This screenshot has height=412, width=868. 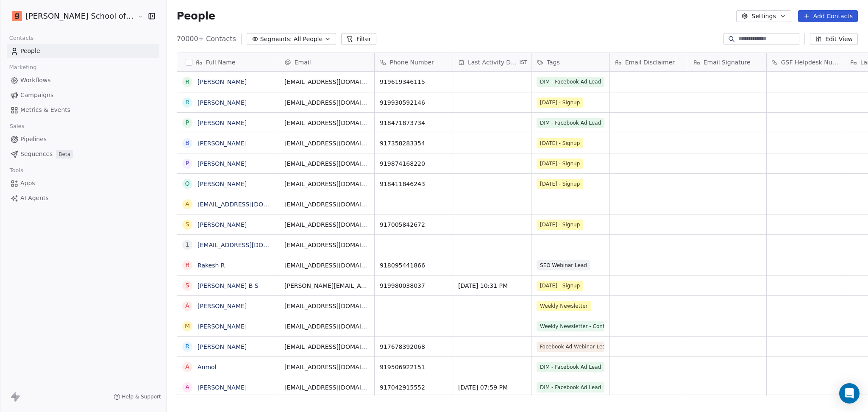 I want to click on span: Phone Number, so click(x=412, y=62).